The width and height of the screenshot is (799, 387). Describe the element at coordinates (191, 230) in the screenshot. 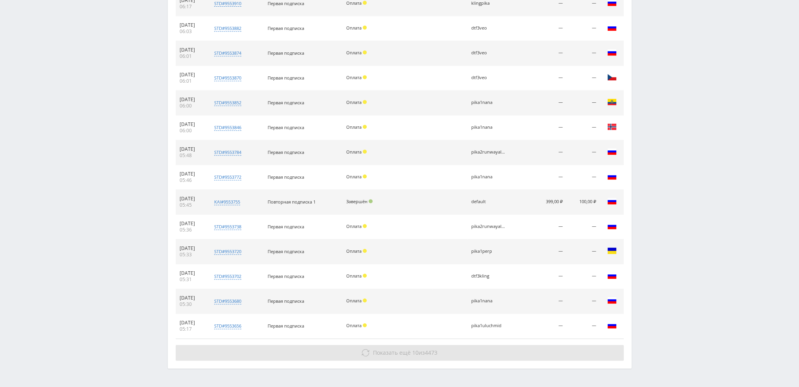

I see `div: 05:36` at that location.